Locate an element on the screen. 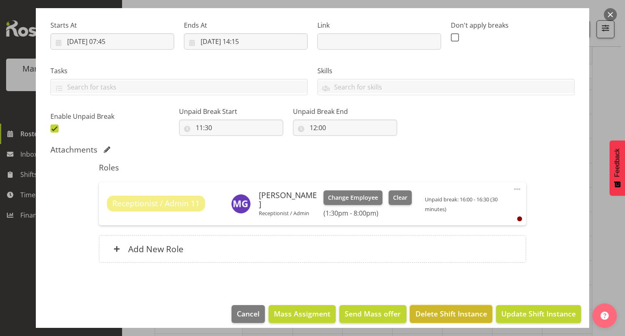  button: Mass Assigment is located at coordinates (302, 314).